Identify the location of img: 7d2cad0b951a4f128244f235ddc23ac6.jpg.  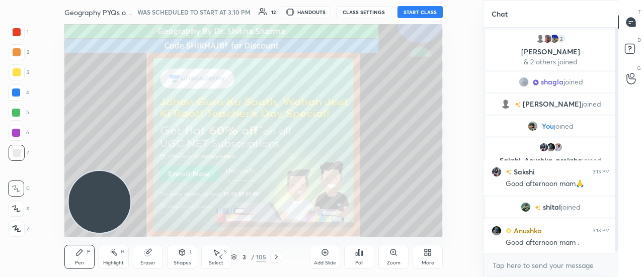
(558, 147).